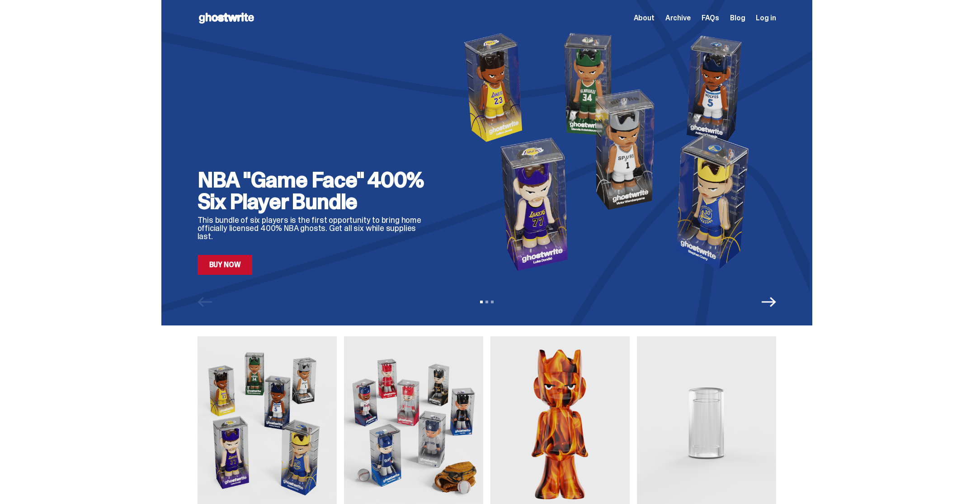 This screenshot has height=504, width=980. Describe the element at coordinates (737, 18) in the screenshot. I see `a: Blog` at that location.